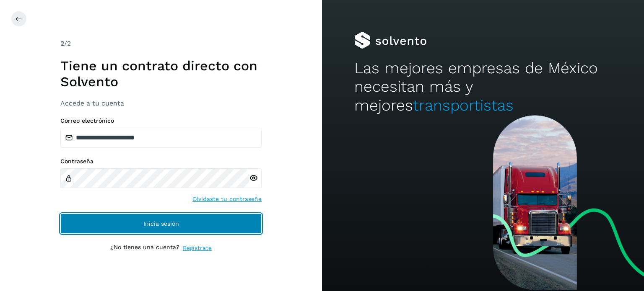 The image size is (644, 291). What do you see at coordinates (62, 43) in the screenshot?
I see `span: 2` at bounding box center [62, 43].